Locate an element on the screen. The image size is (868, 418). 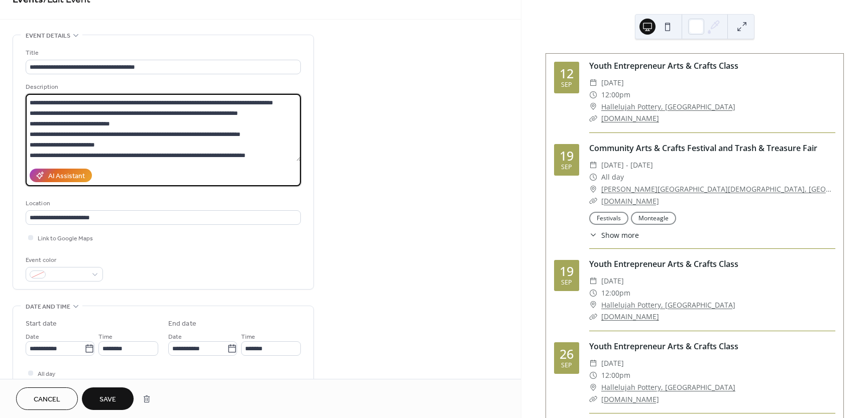
a: Community Arts & Crafts Festival and Trash & Treasure Fair is located at coordinates (703, 148).